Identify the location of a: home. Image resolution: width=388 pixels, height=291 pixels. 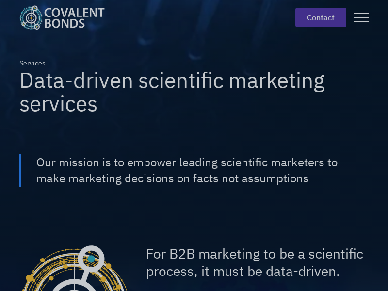
(66, 17).